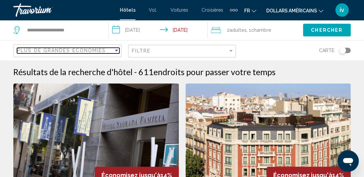 The height and width of the screenshot is (177, 364). Describe the element at coordinates (238, 30) in the screenshot. I see `span: Adultes` at that location.